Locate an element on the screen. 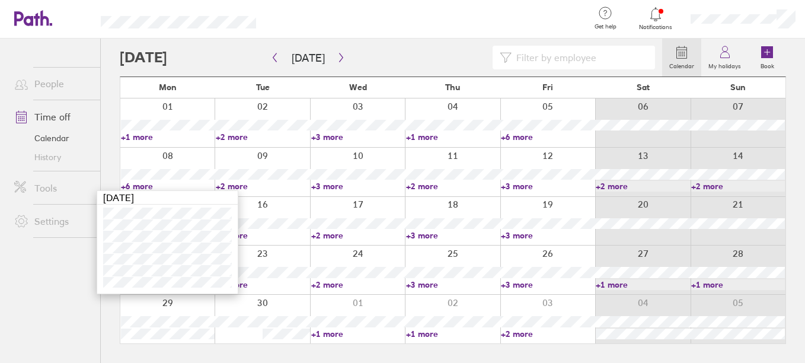 This screenshot has height=363, width=805. span: Sat is located at coordinates (643, 87).